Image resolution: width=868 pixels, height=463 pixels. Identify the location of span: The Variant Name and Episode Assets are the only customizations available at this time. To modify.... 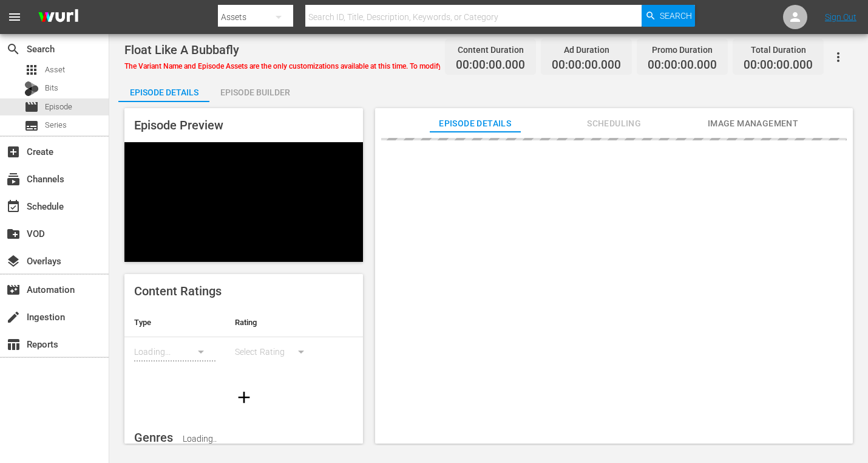
(373, 66).